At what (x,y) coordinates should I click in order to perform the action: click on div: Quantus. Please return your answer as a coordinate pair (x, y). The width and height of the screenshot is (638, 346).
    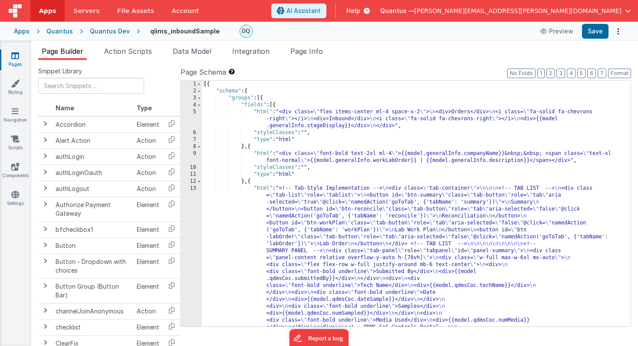
    Looking at the image, I should click on (59, 31).